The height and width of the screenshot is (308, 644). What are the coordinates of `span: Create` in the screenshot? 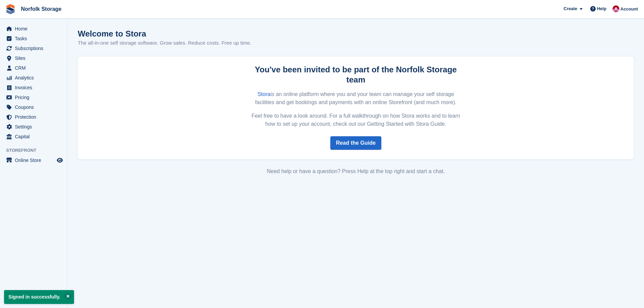 It's located at (570, 9).